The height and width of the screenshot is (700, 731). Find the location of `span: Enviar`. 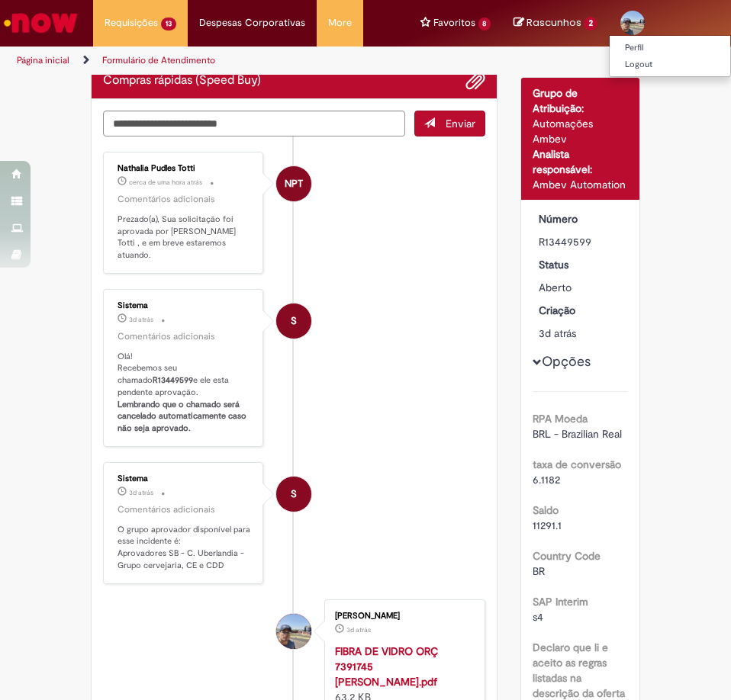

span: Enviar is located at coordinates (460, 124).